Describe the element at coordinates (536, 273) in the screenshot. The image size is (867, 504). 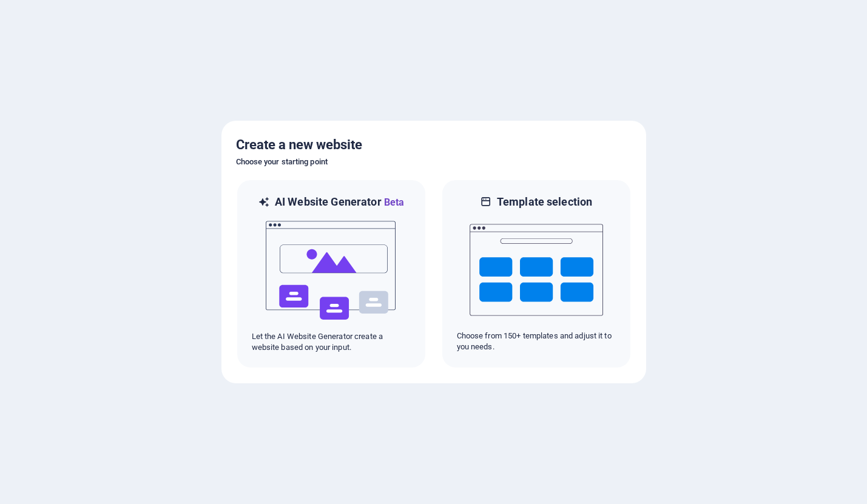
I see `div: Template selectionChoose from 150+ templates and adjust it to you needs.` at that location.